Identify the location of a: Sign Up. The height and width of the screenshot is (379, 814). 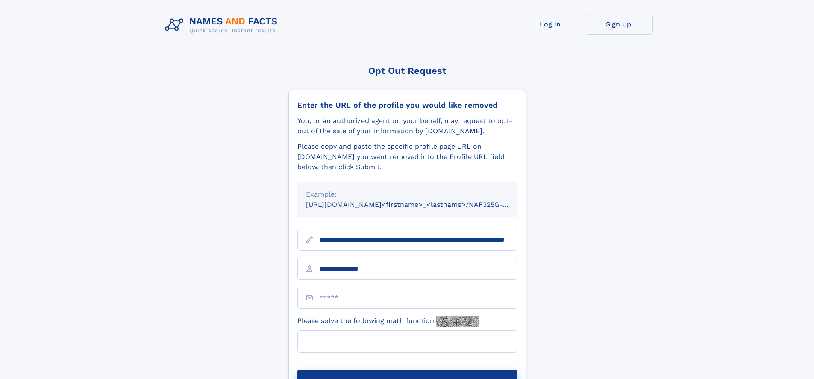
(619, 24).